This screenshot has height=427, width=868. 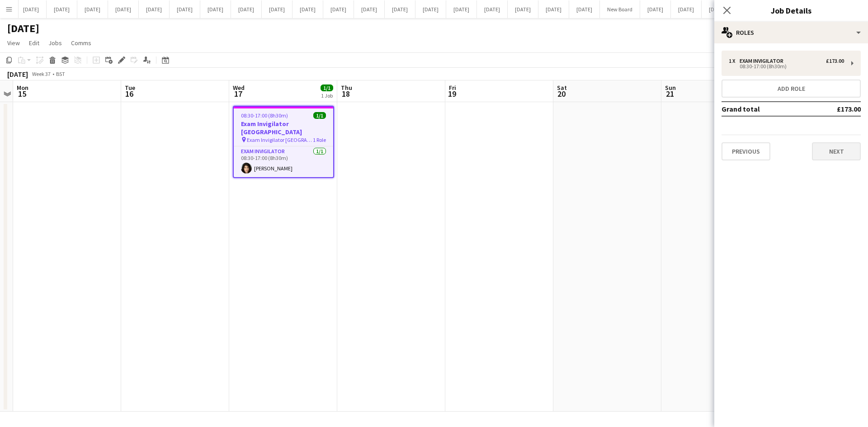 I want to click on span: Fri, so click(x=452, y=88).